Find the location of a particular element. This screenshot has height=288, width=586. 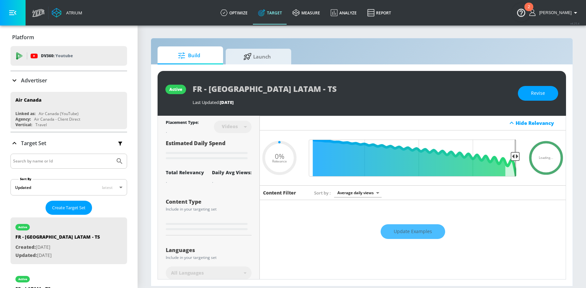

a: Analyze is located at coordinates (343, 13).